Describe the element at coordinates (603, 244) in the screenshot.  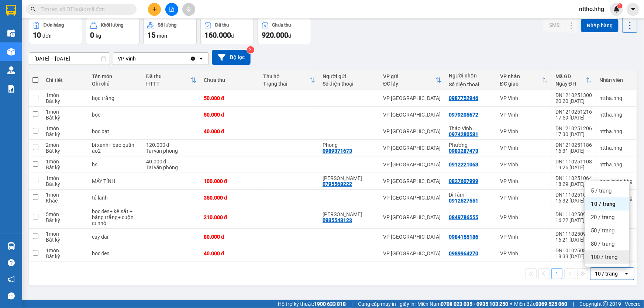
I see `span: 80 / trang` at that location.